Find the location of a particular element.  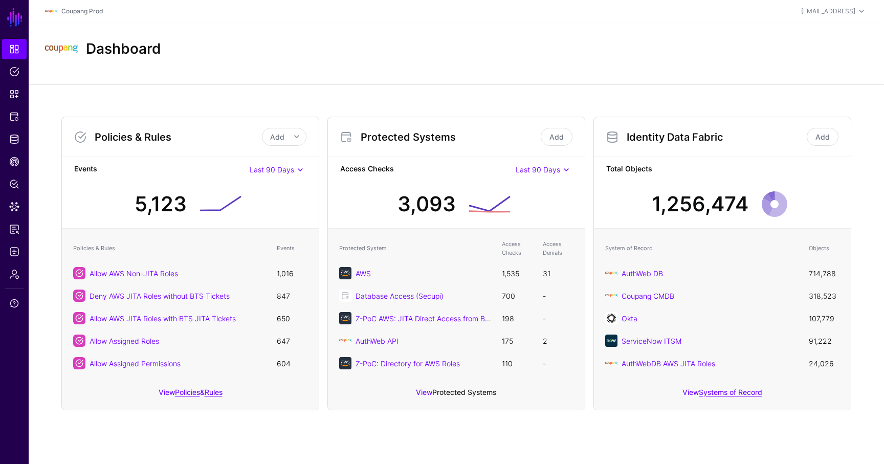

th: Protected System is located at coordinates (416, 248).